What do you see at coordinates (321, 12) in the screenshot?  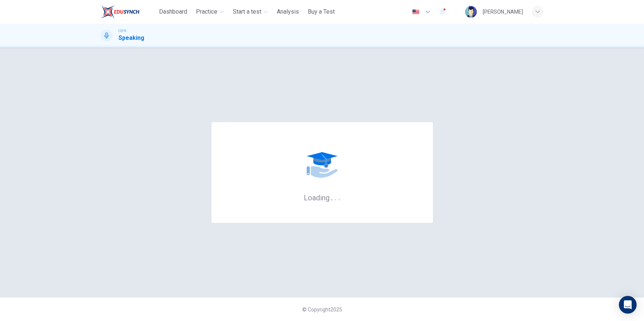 I see `a: Buy a Test` at bounding box center [321, 12].